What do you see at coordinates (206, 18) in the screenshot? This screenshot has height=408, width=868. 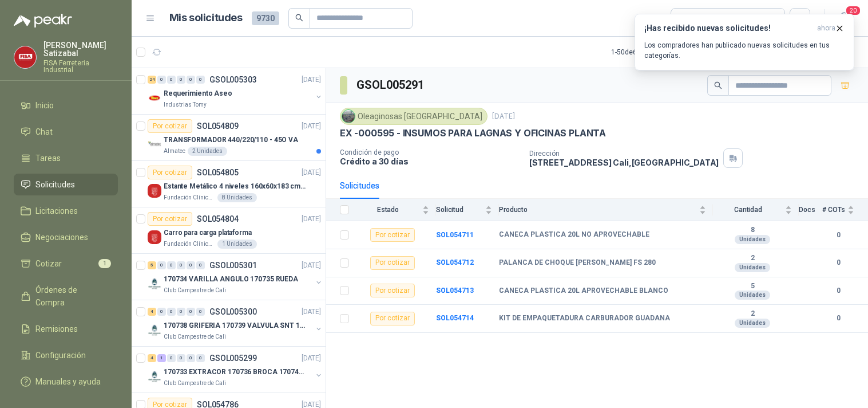 I see `h1: Mis solicitudes` at bounding box center [206, 18].